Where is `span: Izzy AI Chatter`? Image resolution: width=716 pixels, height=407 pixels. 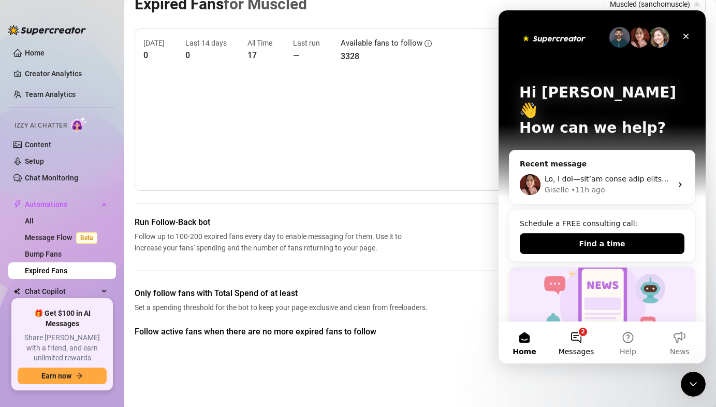 span: Izzy AI Chatter is located at coordinates (40, 125).